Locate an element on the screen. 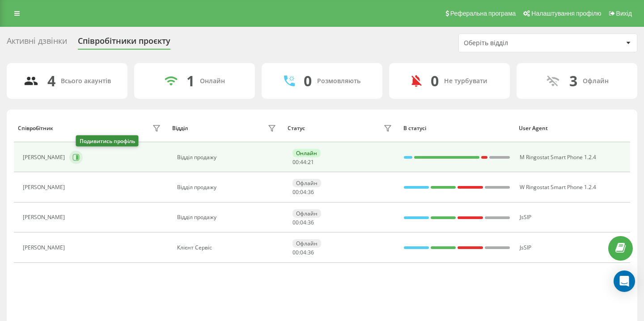 The height and width of the screenshot is (321, 644). span: 44 is located at coordinates (303, 162).